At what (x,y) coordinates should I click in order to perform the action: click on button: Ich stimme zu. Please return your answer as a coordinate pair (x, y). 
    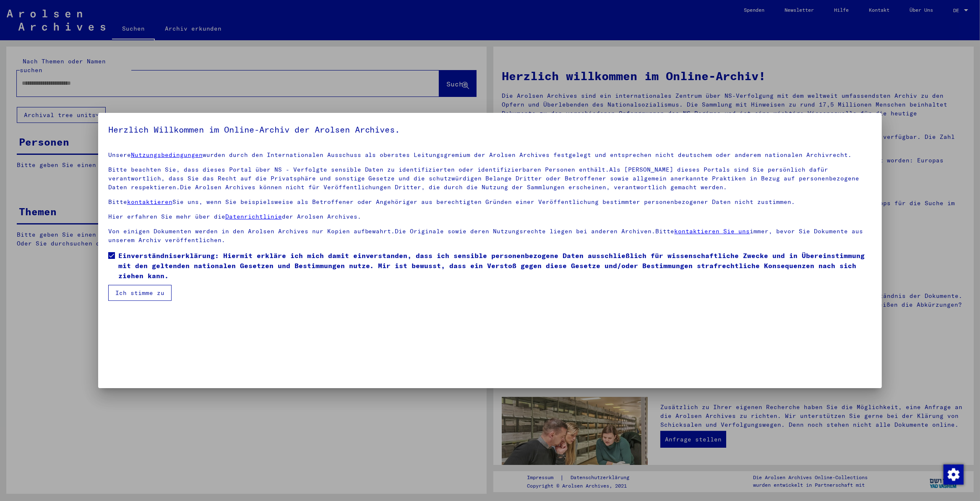
    Looking at the image, I should click on (140, 293).